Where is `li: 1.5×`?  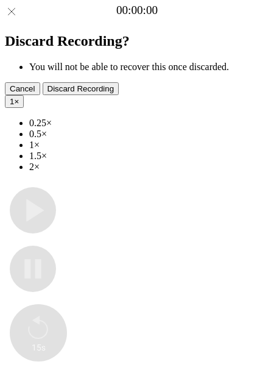
li: 1.5× is located at coordinates (149, 156).